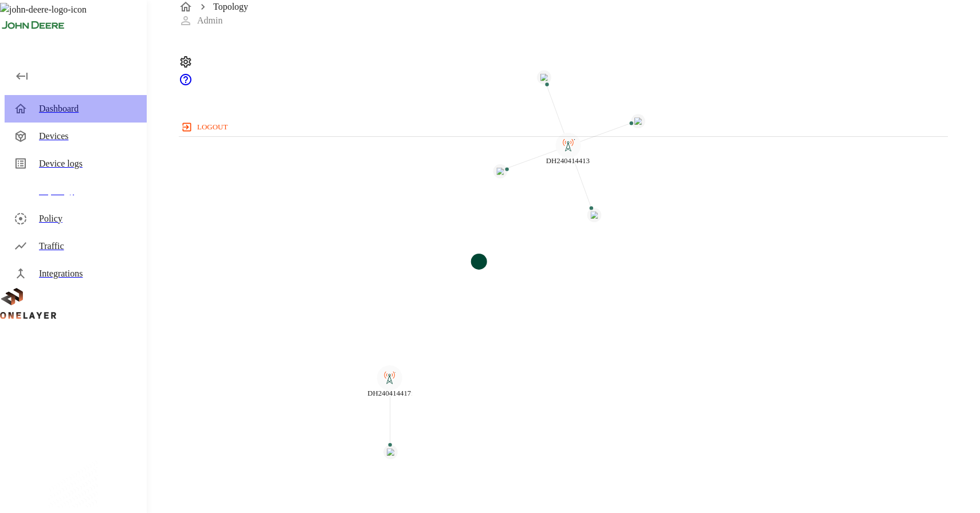 This screenshot has width=980, height=513. I want to click on p: 1, so click(403, 374).